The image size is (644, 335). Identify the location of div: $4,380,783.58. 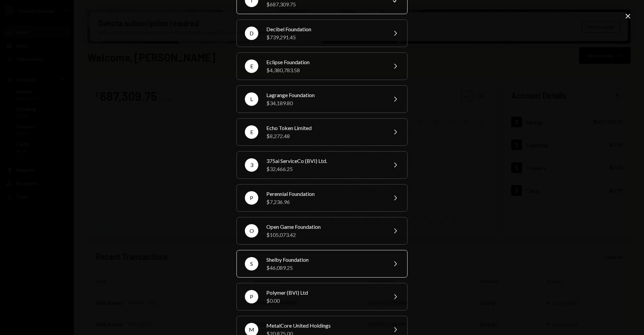
(325, 70).